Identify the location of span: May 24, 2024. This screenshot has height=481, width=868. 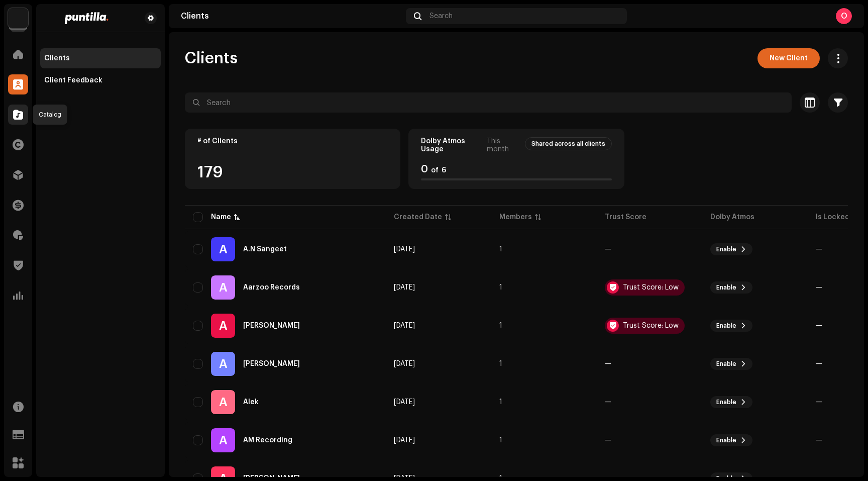
(404, 402).